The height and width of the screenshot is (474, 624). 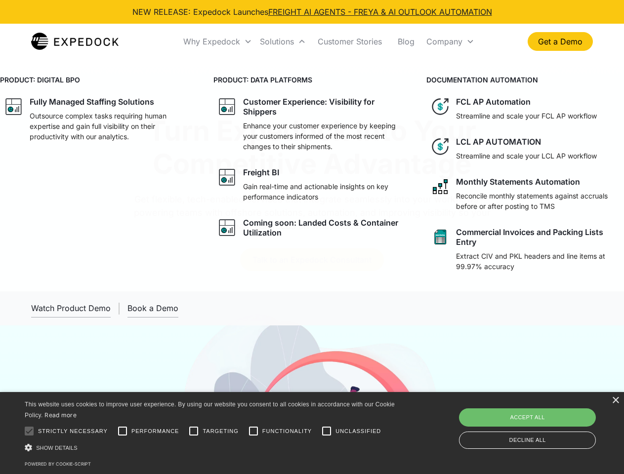 What do you see at coordinates (58, 464) in the screenshot?
I see `a: Powered by cookie-script` at bounding box center [58, 464].